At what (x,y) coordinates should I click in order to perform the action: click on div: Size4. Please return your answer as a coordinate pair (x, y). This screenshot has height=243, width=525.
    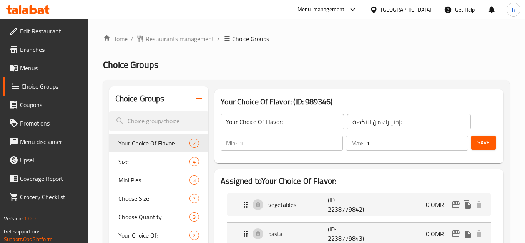
    Looking at the image, I should click on (159, 162).